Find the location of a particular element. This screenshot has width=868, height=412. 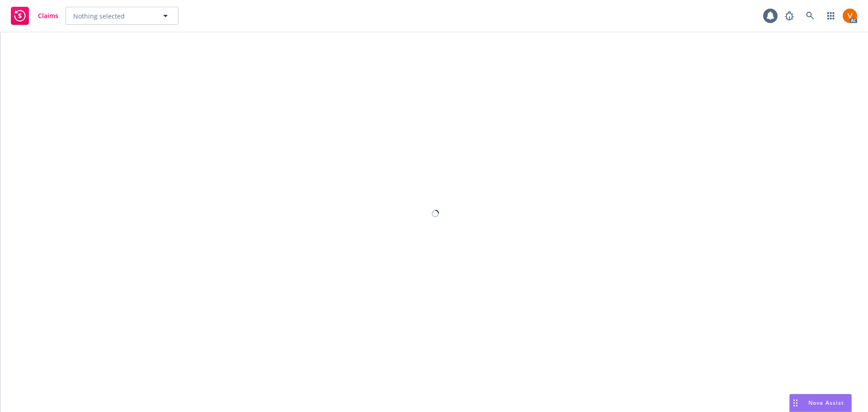

button: Nova Assist is located at coordinates (820, 403).